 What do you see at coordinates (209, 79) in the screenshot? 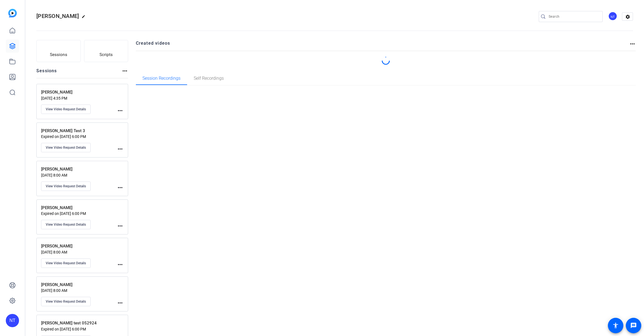
I see `span: Self Recordings` at bounding box center [209, 79].